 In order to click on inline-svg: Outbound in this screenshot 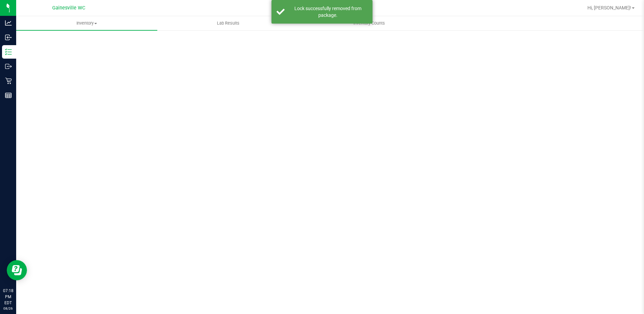, I will do `click(8, 66)`.